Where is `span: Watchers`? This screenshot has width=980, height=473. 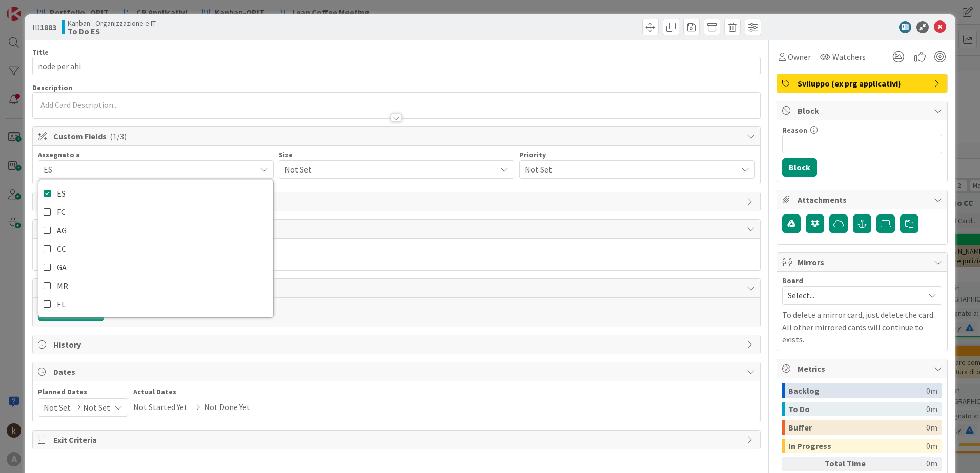
span: Watchers is located at coordinates (849, 57).